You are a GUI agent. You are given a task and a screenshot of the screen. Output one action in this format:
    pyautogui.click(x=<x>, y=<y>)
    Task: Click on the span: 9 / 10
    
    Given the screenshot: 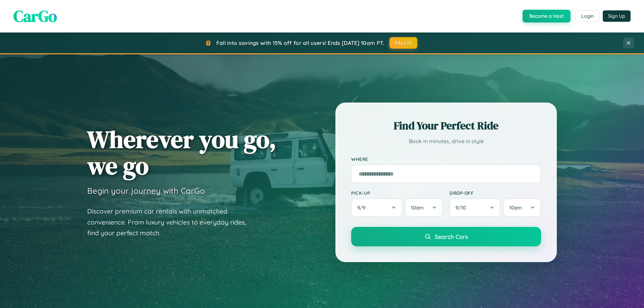 What is the action you would take?
    pyautogui.click(x=462, y=207)
    